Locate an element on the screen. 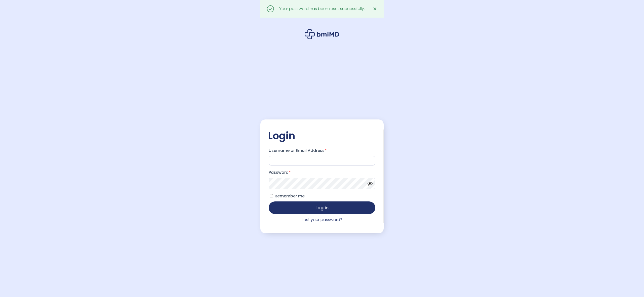  input: Remember me is located at coordinates (271, 196).